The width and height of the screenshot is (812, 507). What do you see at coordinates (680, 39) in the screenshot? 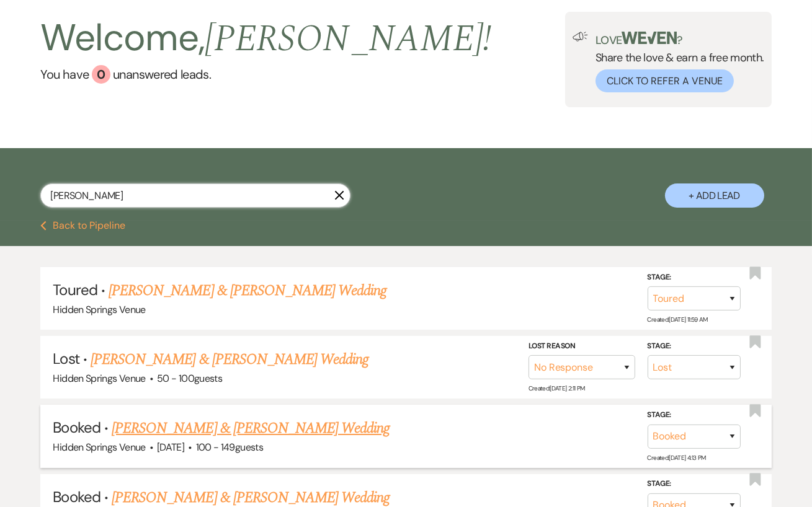
I see `p: Love ?` at bounding box center [680, 39].